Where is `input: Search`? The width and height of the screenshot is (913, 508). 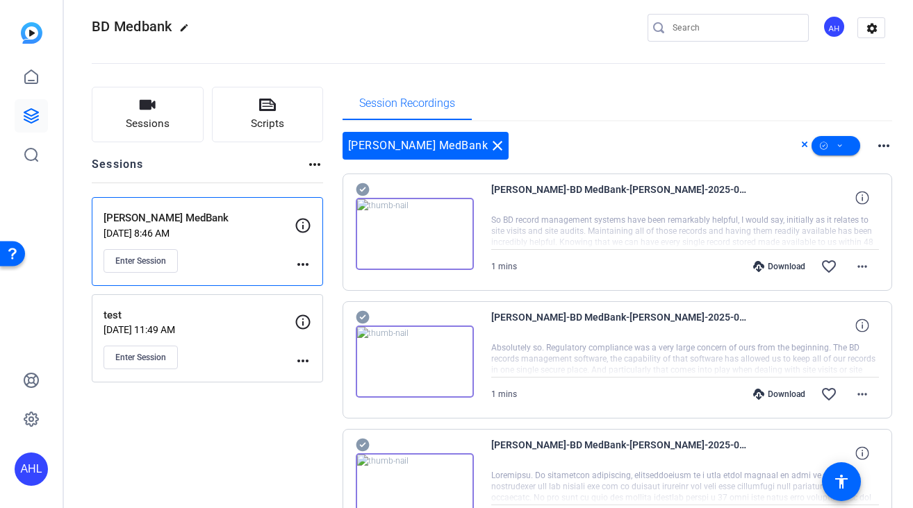
input: Search is located at coordinates (735, 28).